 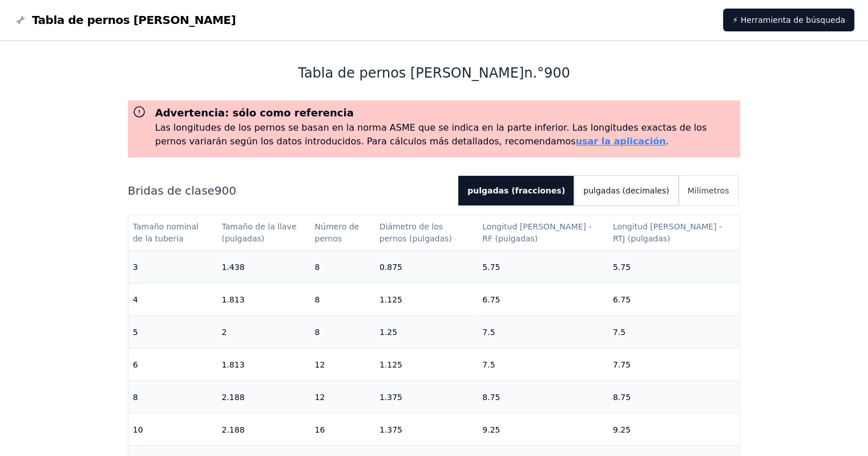 What do you see at coordinates (263, 233) in the screenshot?
I see `th: Tamaño de la llave (pulgadas)` at bounding box center [263, 233].